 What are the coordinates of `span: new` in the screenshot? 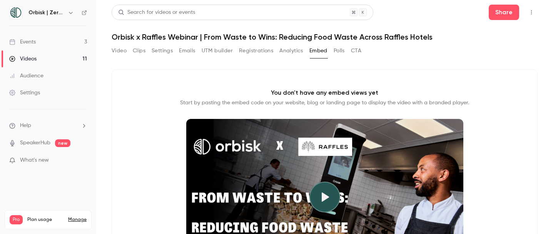 It's located at (63, 143).